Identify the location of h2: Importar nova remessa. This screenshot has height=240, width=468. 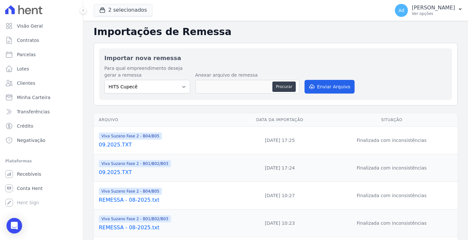
(276, 58).